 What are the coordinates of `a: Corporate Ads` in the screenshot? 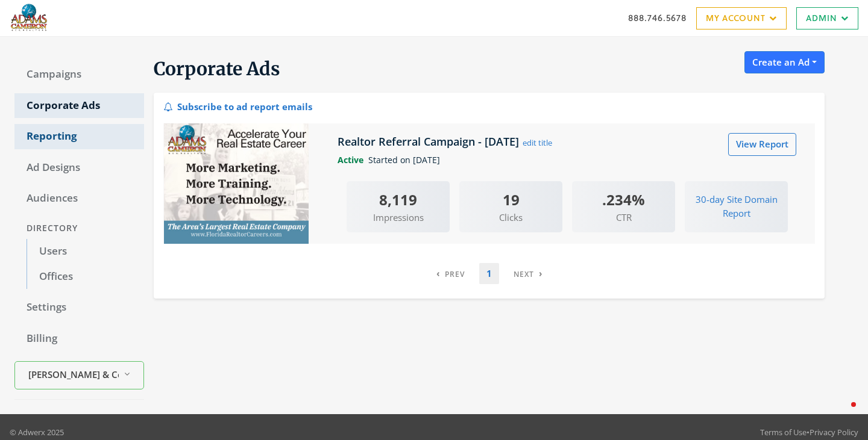 It's located at (79, 106).